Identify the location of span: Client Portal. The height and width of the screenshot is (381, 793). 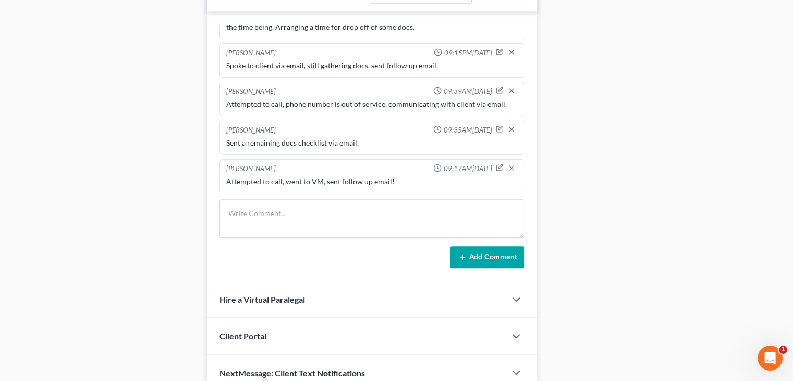
(243, 335).